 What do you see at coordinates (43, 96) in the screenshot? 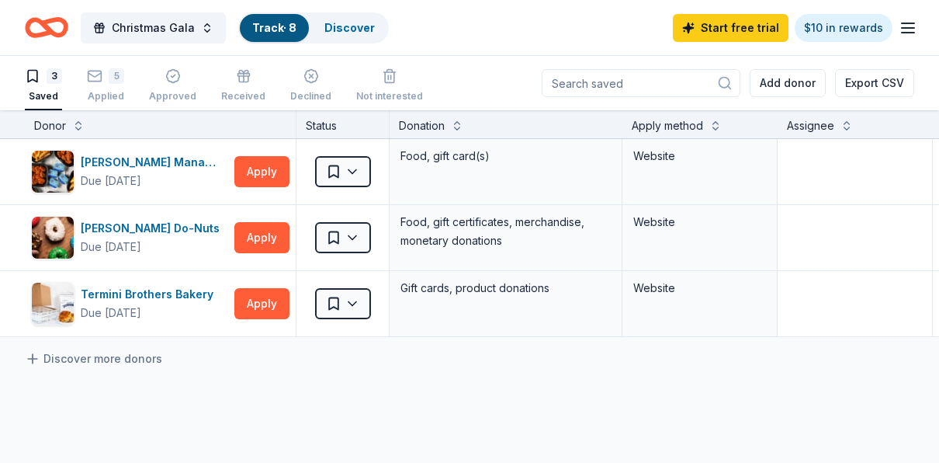
I see `div: Saved` at bounding box center [43, 96].